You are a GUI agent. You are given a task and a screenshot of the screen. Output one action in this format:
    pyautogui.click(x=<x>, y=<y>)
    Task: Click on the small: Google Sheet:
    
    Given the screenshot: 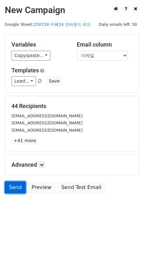 What is the action you would take?
    pyautogui.click(x=48, y=24)
    